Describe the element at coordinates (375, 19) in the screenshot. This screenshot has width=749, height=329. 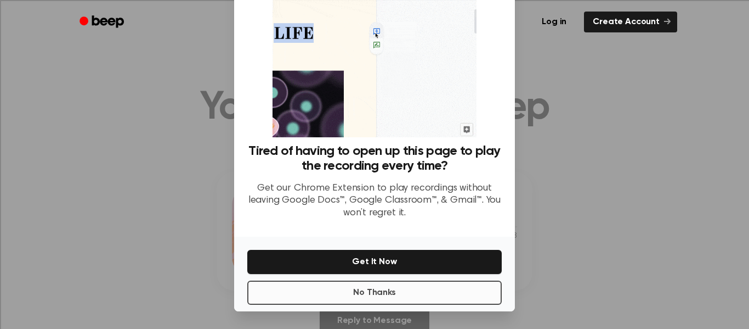
I see `div: Sort New > Old` at that location.